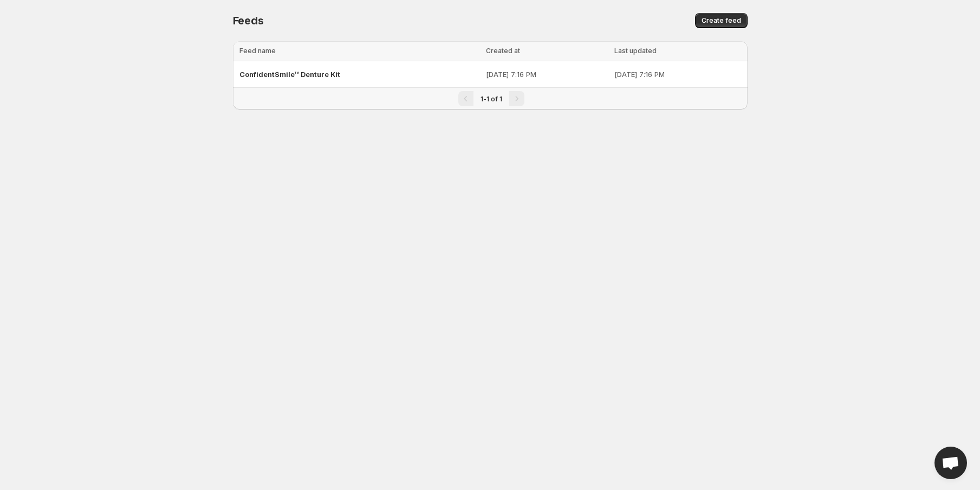 The image size is (980, 490). Describe the element at coordinates (950, 463) in the screenshot. I see `a: Open chat` at that location.